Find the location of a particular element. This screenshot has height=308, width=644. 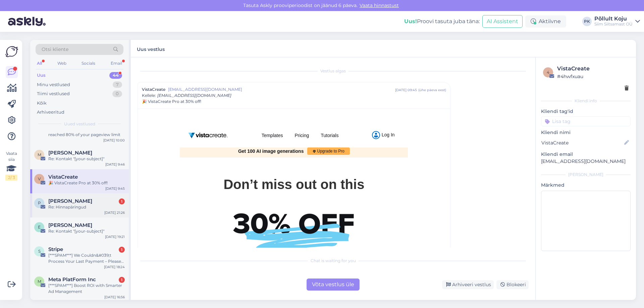

div: Proovi tasuta juba täna: is located at coordinates (442, 21).